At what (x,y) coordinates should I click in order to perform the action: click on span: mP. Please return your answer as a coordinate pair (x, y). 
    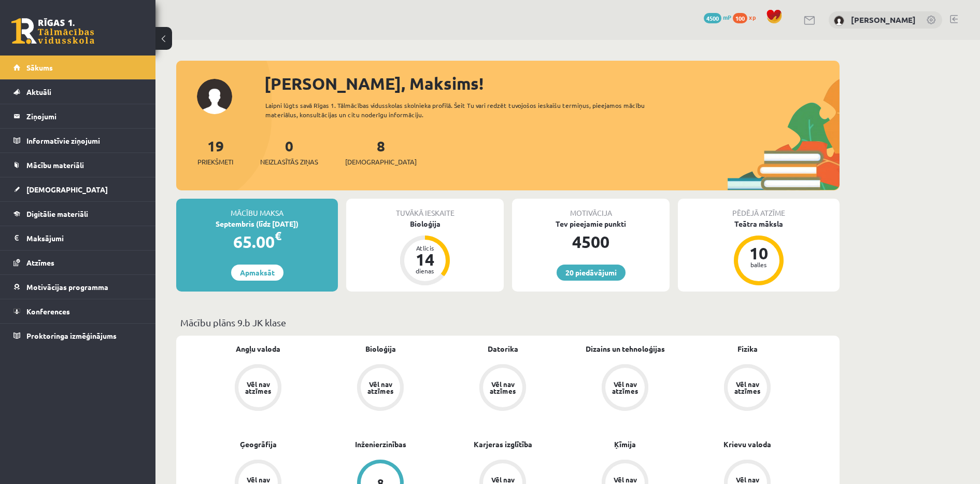
    Looking at the image, I should click on (727, 18).